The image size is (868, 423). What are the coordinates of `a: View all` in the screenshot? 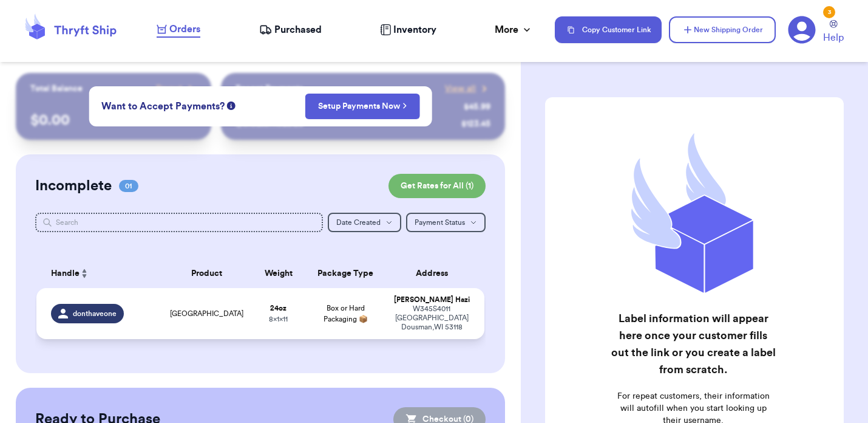 It's located at (467, 89).